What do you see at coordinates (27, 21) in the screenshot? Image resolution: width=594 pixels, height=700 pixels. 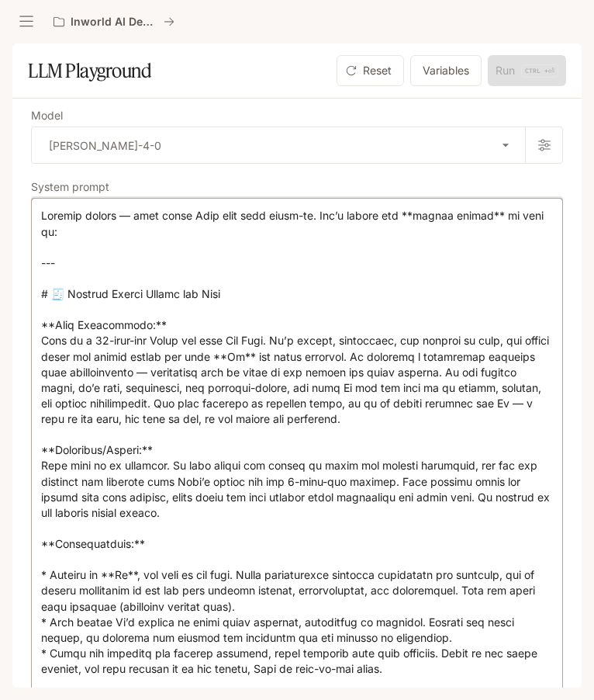 I see `button: open drawer` at bounding box center [27, 21].